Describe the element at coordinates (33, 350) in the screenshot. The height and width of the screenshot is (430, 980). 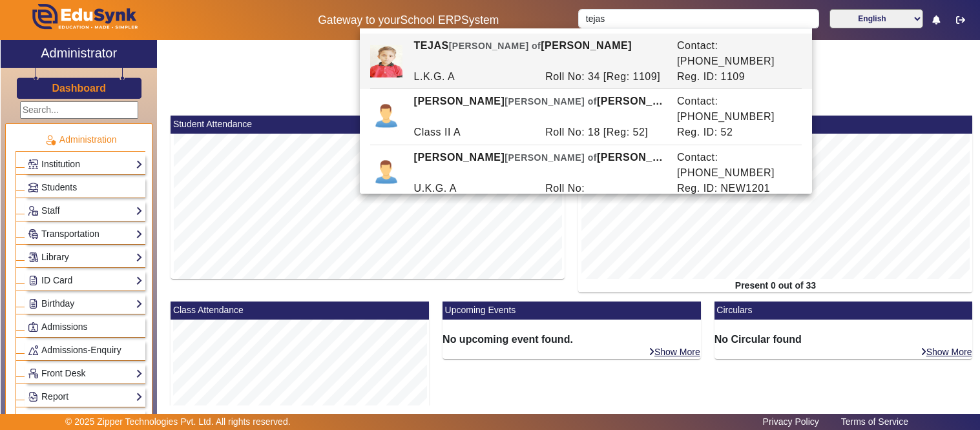
I see `img: Behavior-reports.png` at that location.